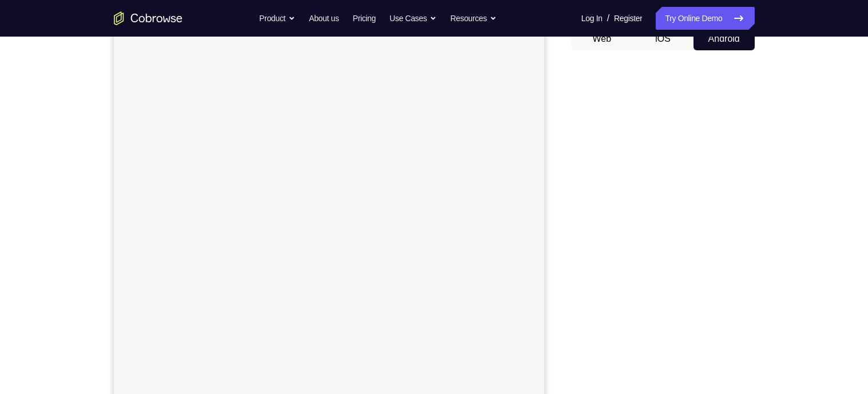 This screenshot has height=394, width=868. What do you see at coordinates (724, 39) in the screenshot?
I see `button: Android` at bounding box center [724, 39].